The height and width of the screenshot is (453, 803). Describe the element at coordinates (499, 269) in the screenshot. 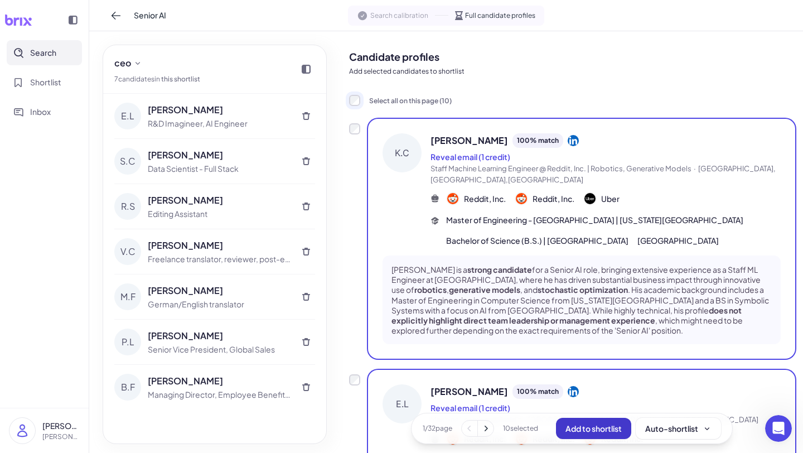

I see `strong: strong candidate` at that location.